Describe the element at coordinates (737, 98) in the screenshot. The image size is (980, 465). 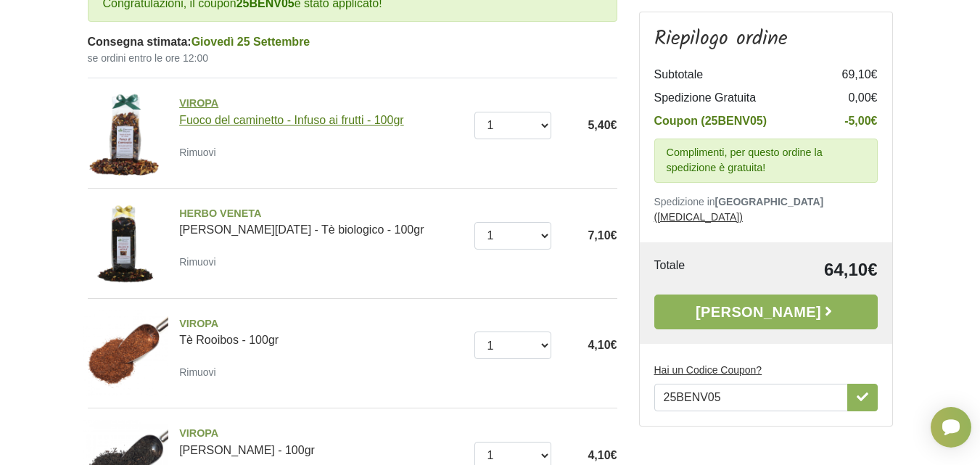
I see `td: Spedizione Gratuita` at that location.